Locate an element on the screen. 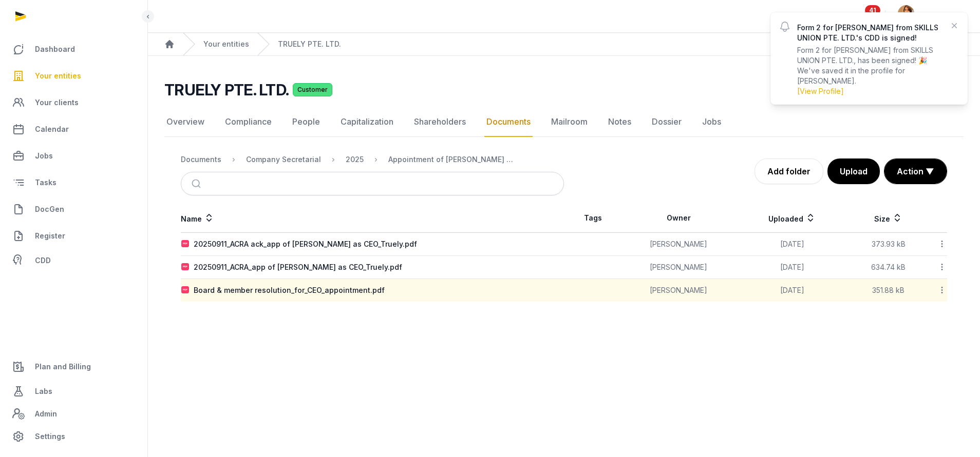 The height and width of the screenshot is (457, 980). div: 2025 is located at coordinates (355, 160).